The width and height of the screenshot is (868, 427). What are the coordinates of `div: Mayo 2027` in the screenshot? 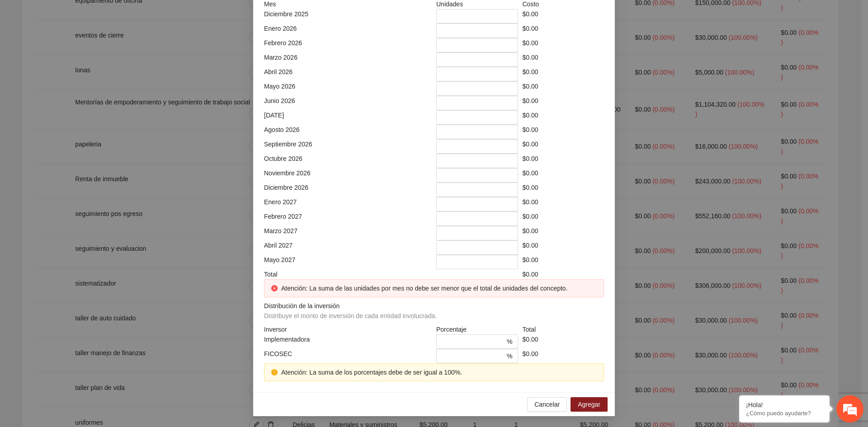 It's located at (347, 262).